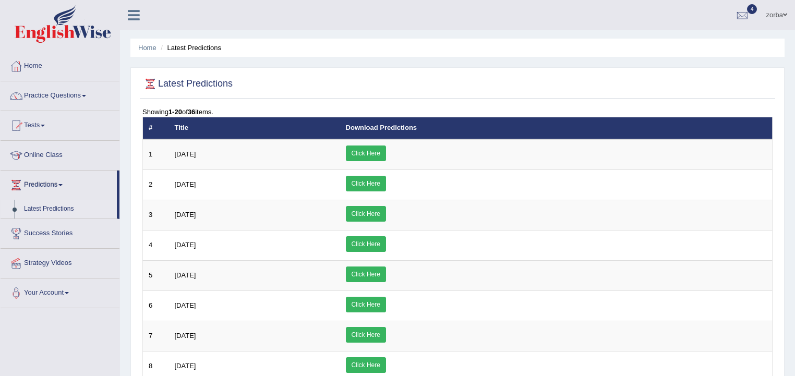 The image size is (795, 376). Describe the element at coordinates (156, 245) in the screenshot. I see `td: 4` at that location.